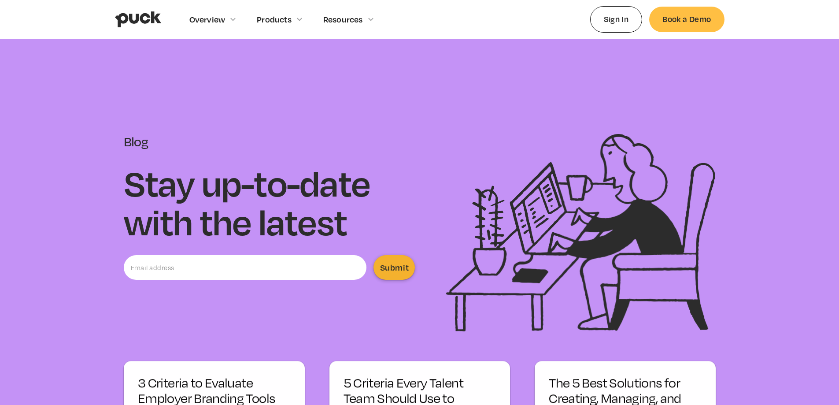 Image resolution: width=839 pixels, height=405 pixels. Describe the element at coordinates (343, 19) in the screenshot. I see `div: Resources` at that location.